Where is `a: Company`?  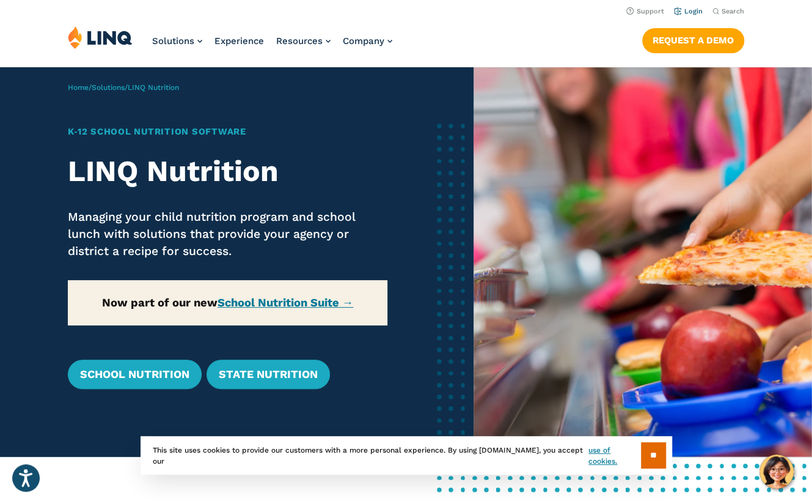
a: Company is located at coordinates (367, 41).